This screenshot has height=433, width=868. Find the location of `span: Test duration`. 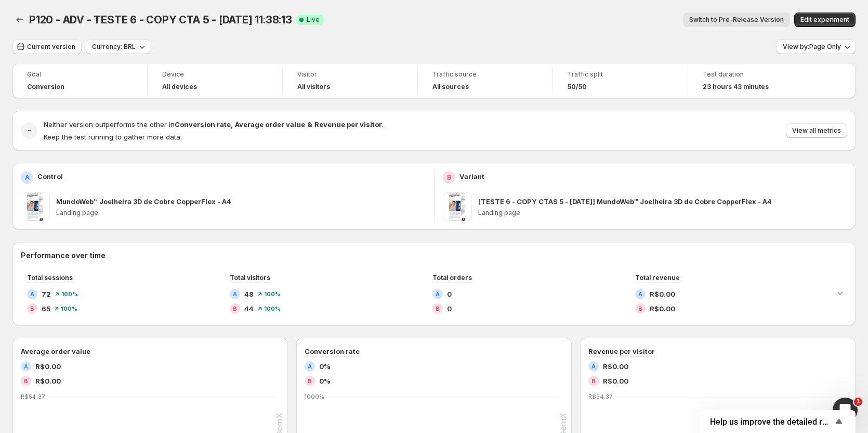

span: Test duration is located at coordinates (756, 75).